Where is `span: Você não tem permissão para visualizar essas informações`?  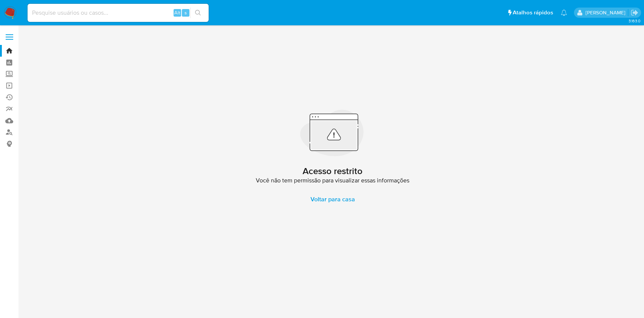
span: Você não tem permissão para visualizar essas informações is located at coordinates (333, 180).